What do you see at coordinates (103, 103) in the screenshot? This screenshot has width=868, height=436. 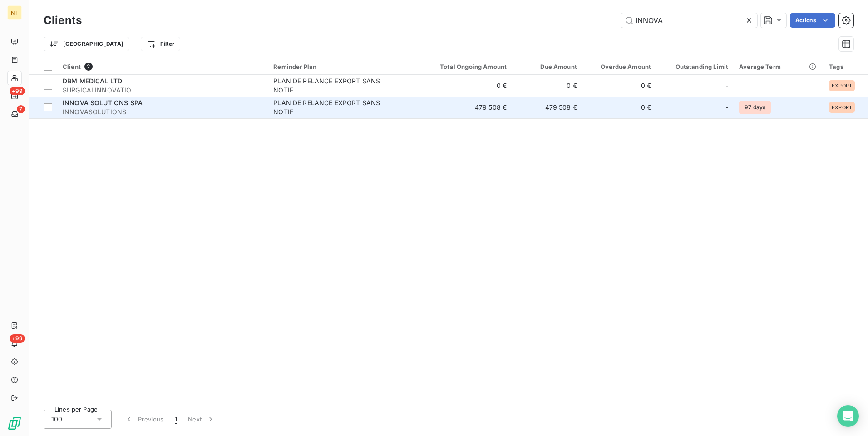 I see `span: INNOVA SOLUTIONS SPA` at bounding box center [103, 103].